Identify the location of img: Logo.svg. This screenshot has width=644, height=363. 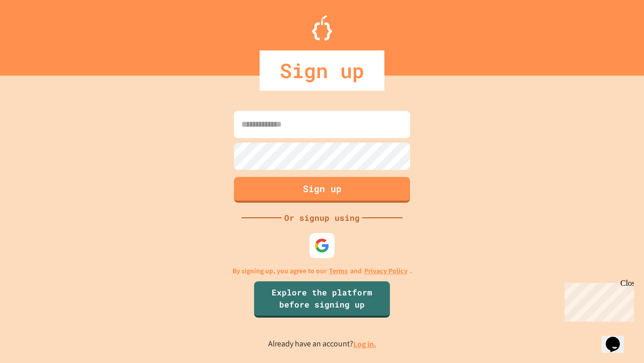
(322, 27).